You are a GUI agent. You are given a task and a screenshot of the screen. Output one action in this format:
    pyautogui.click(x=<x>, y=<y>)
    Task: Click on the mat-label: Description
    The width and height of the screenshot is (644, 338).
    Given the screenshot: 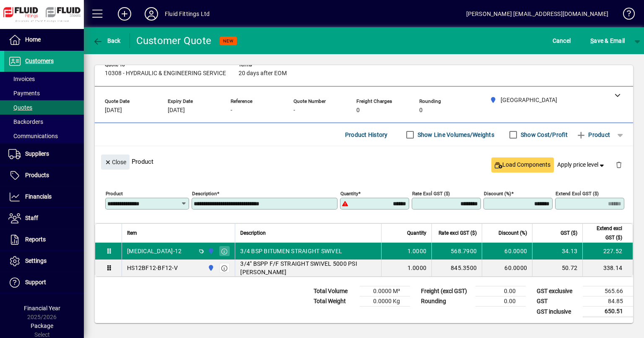 What is the action you would take?
    pyautogui.click(x=204, y=194)
    